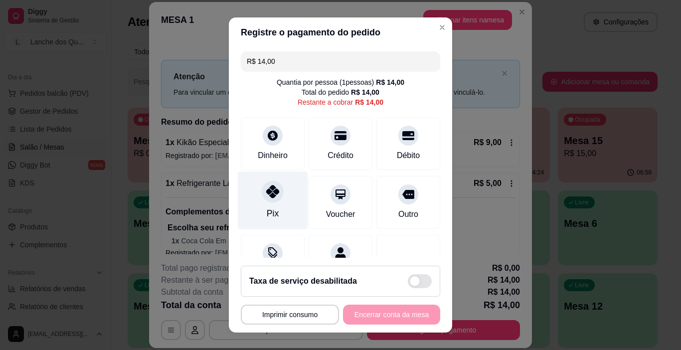 Image resolution: width=681 pixels, height=350 pixels. Describe the element at coordinates (273, 156) in the screenshot. I see `div: Dinheiro` at that location.